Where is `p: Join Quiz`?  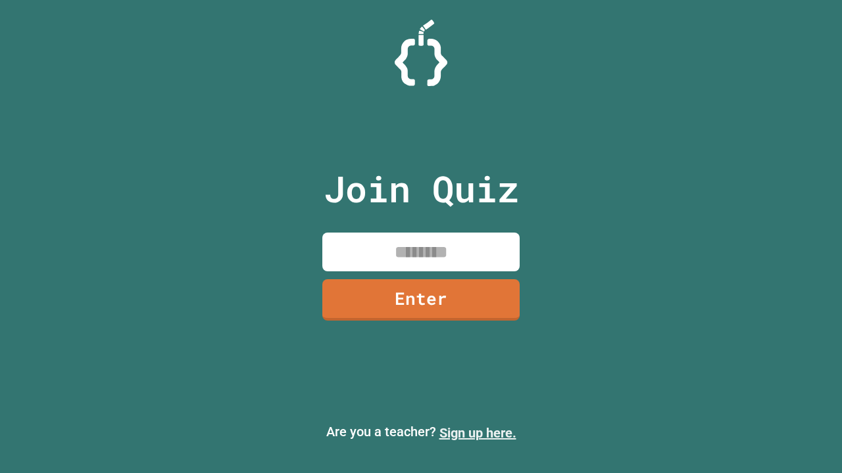
p: Join Quiz is located at coordinates (421, 189).